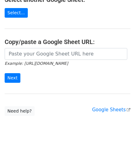 The width and height of the screenshot is (135, 164). Describe the element at coordinates (20, 111) in the screenshot. I see `a: Need help?` at that location.